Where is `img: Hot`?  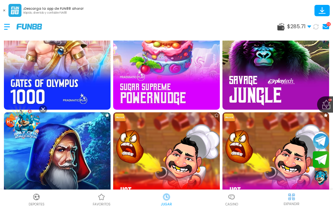 img: Hot is located at coordinates (11, 121).